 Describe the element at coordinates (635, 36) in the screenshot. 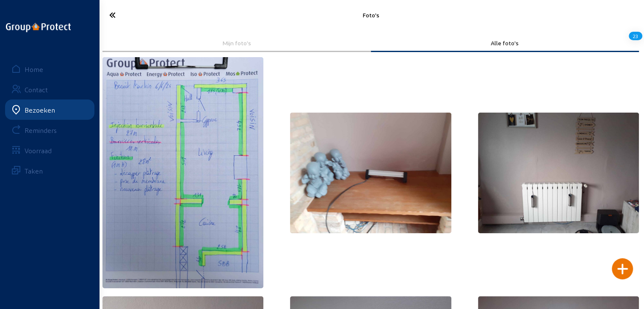

I see `div: 23` at that location.